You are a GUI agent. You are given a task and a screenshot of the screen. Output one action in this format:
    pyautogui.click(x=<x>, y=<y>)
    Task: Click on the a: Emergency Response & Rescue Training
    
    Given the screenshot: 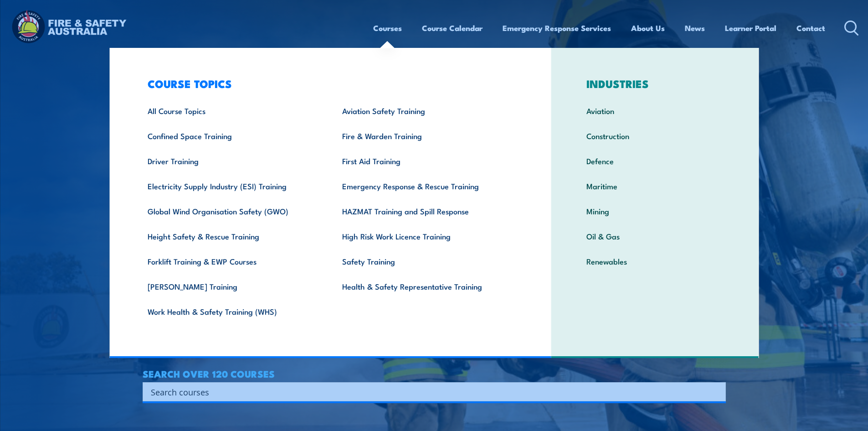 What is the action you would take?
    pyautogui.click(x=425, y=186)
    